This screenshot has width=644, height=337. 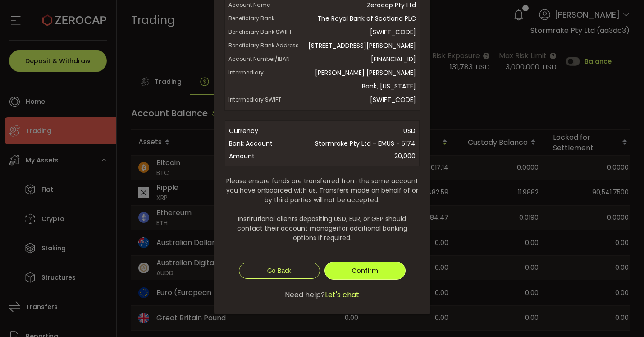 I want to click on span: Amount, so click(x=254, y=156).